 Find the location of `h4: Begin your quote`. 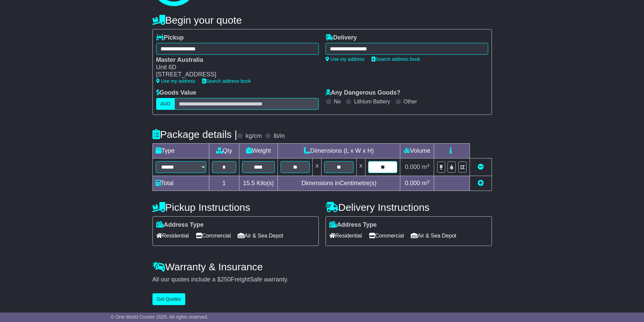

h4: Begin your quote is located at coordinates (322, 20).